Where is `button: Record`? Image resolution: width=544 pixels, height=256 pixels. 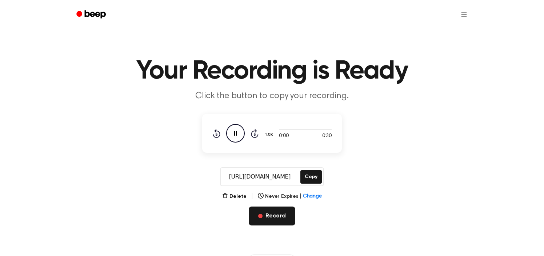 button: Record is located at coordinates (272, 216).